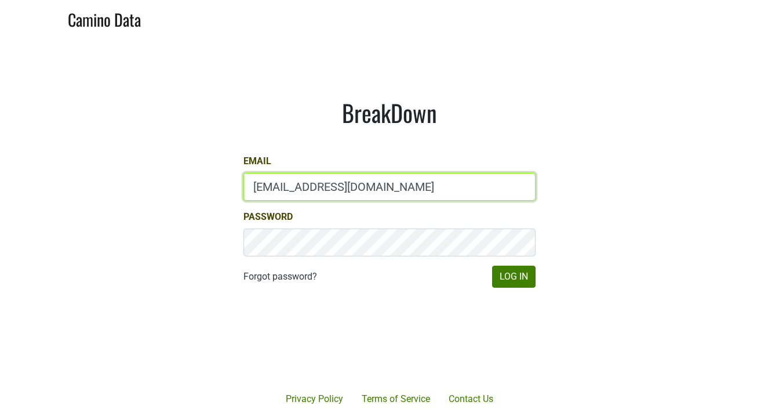  Describe the element at coordinates (280, 276) in the screenshot. I see `a: Forgot password?` at that location.